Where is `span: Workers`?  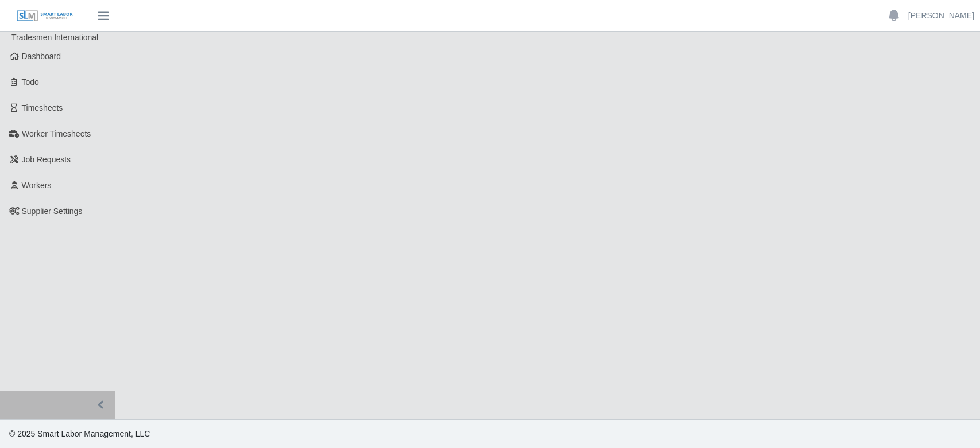 span: Workers is located at coordinates (37, 185).